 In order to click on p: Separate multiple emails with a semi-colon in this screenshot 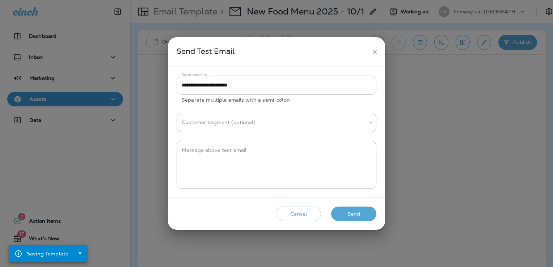, I will do `click(276, 100)`.